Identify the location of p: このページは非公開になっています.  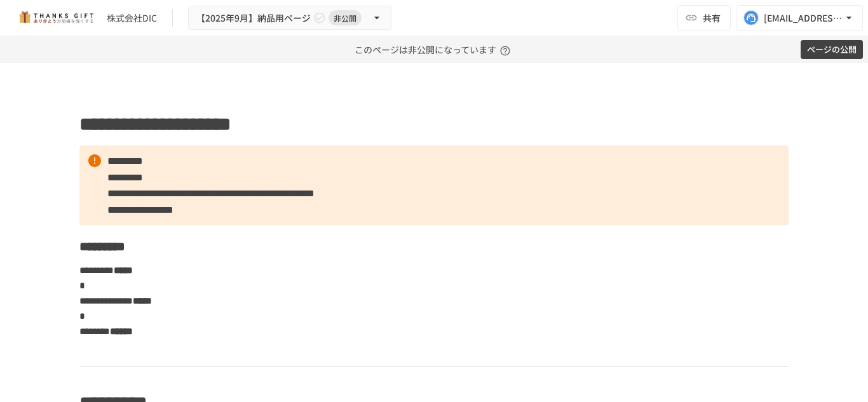
(434, 50).